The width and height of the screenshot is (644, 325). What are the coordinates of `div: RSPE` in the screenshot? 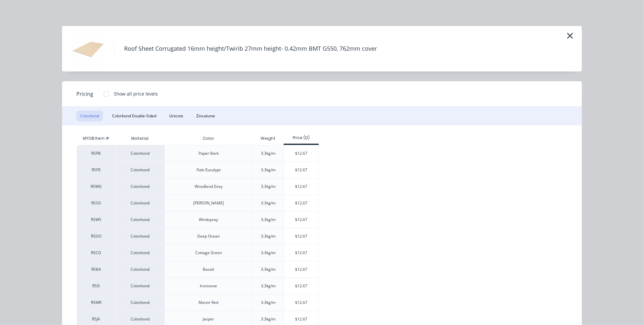 It's located at (96, 170).